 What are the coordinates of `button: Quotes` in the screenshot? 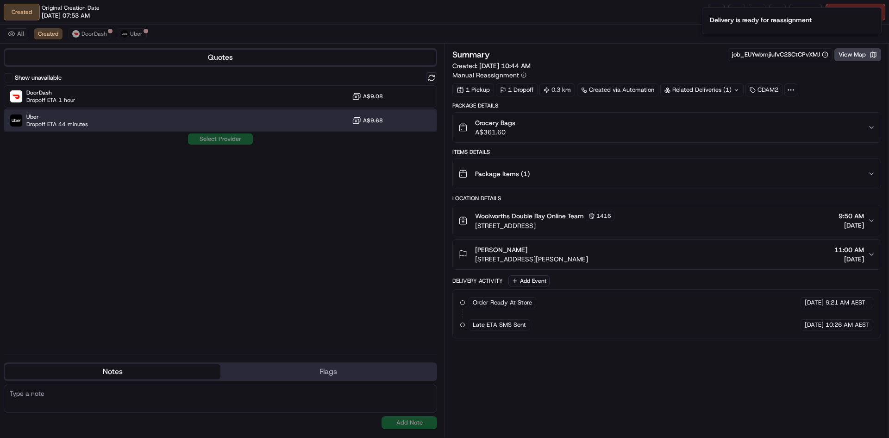 It's located at (220, 57).